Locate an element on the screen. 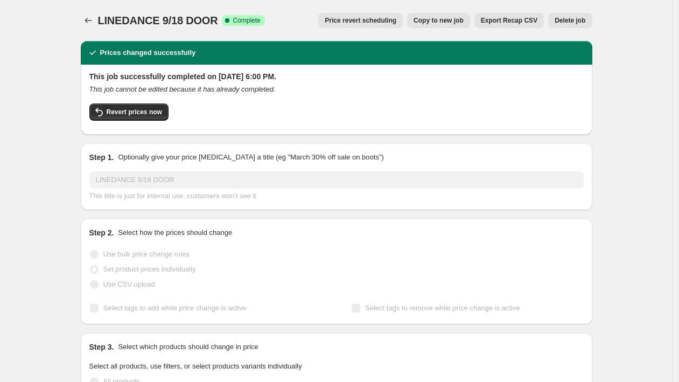 The height and width of the screenshot is (382, 679). input: 30% off holiday sale is located at coordinates (336, 180).